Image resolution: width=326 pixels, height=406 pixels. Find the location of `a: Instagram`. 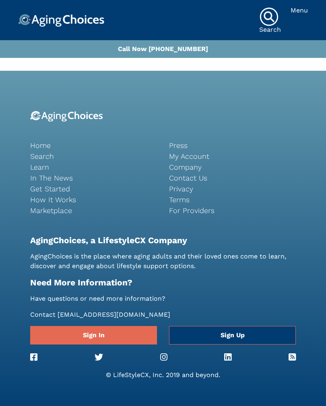

a: Instagram is located at coordinates (164, 358).